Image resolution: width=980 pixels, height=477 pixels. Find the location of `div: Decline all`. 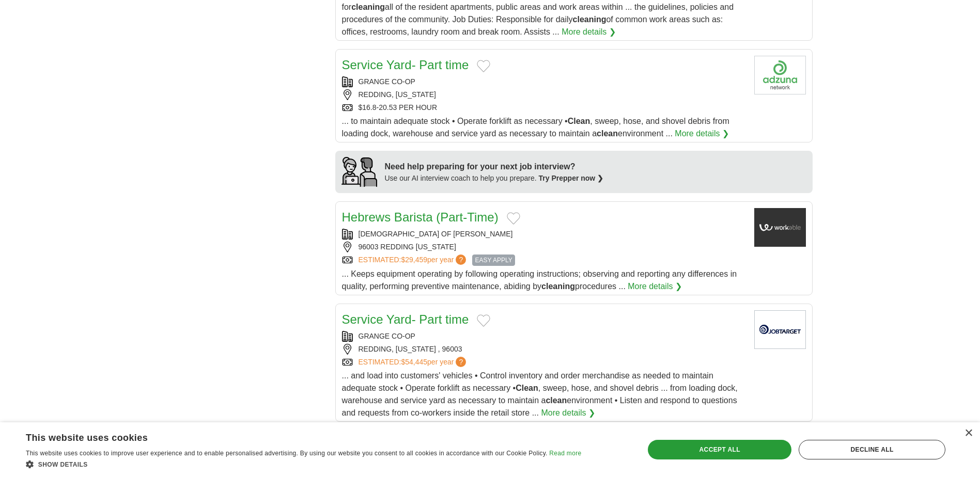

div: Decline all is located at coordinates (872, 450).